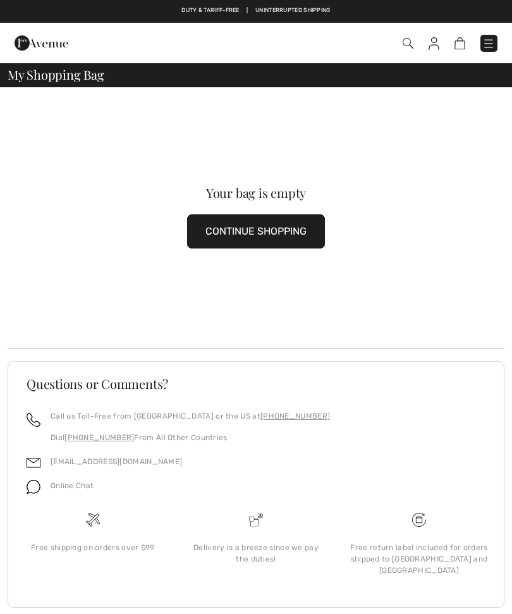 The height and width of the screenshot is (614, 512). Describe the element at coordinates (190, 438) in the screenshot. I see `p: Dial From All Other Countries` at that location.